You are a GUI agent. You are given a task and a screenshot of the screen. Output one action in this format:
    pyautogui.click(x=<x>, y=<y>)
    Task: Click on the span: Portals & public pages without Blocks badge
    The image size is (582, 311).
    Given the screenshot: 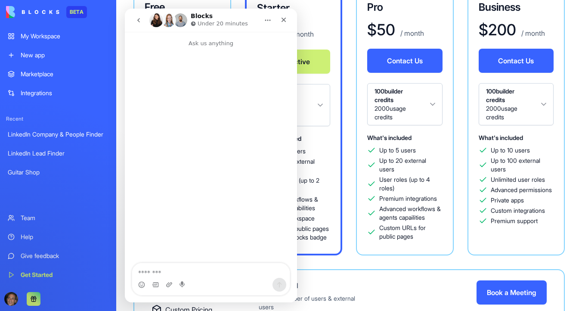 What is the action you would take?
    pyautogui.click(x=300, y=233)
    